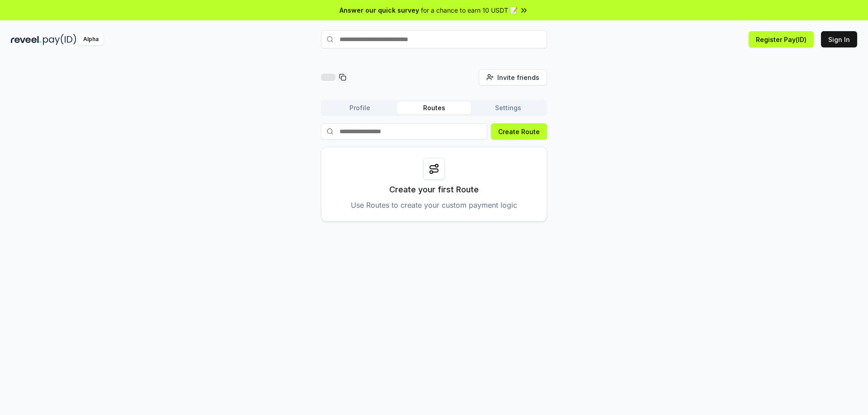 This screenshot has width=868, height=415. Describe the element at coordinates (434, 108) in the screenshot. I see `button: Routes` at that location.